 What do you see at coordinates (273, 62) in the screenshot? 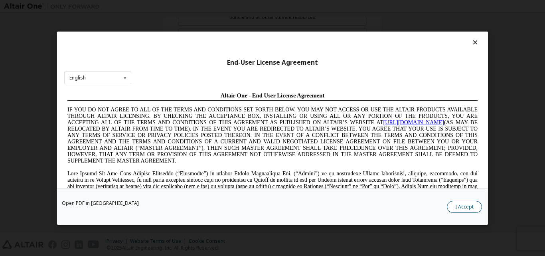
I see `div: End-User License Agreement` at bounding box center [273, 62].